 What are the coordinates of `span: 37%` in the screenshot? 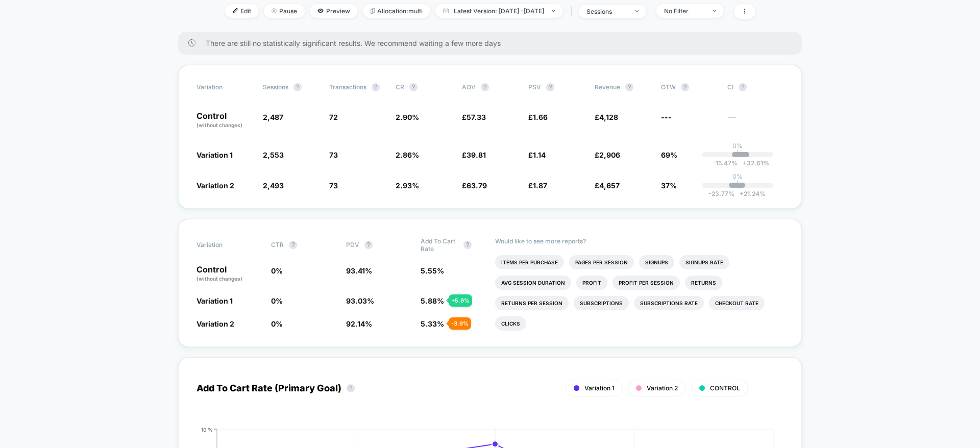 It's located at (668, 185).